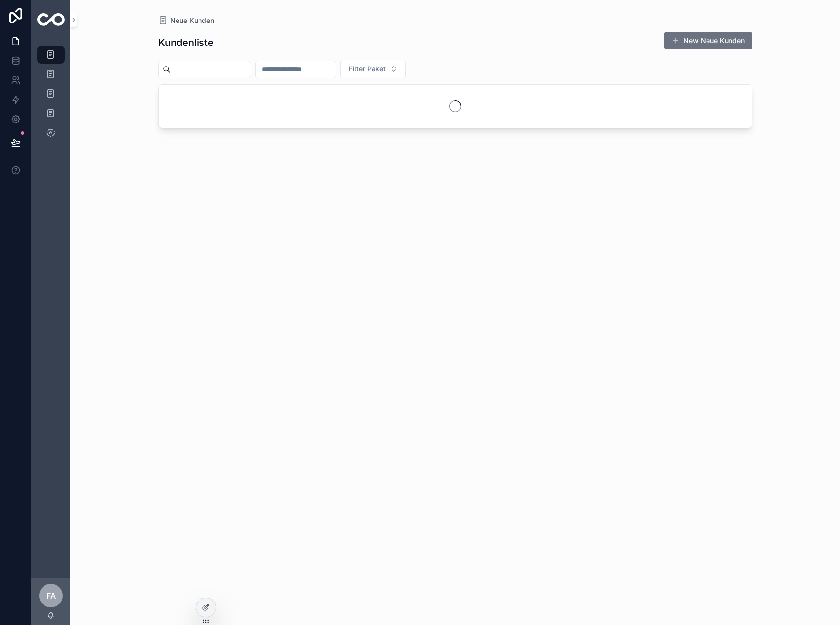 The height and width of the screenshot is (625, 840). I want to click on img: App logo, so click(51, 20).